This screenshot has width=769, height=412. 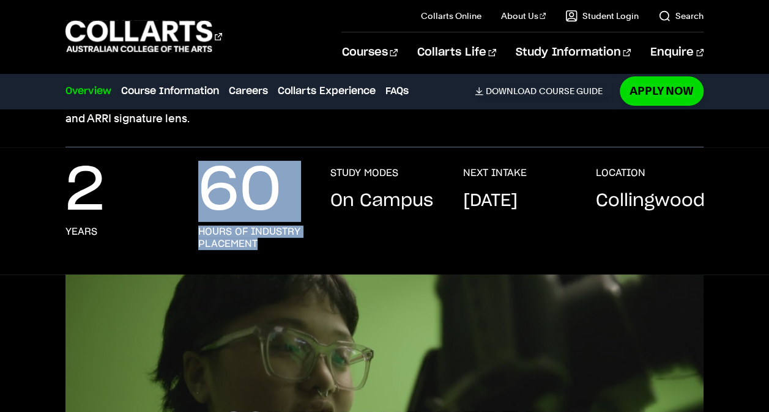 I want to click on a: Careers, so click(x=248, y=91).